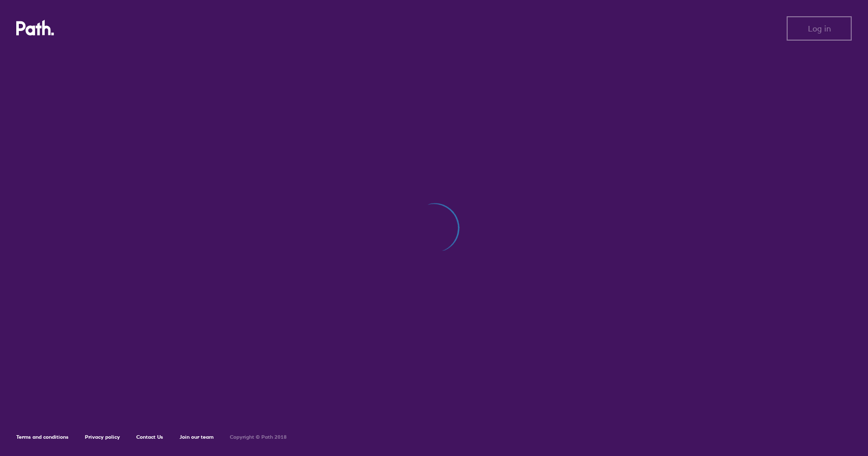 The image size is (868, 456). Describe the element at coordinates (149, 437) in the screenshot. I see `a: Contact Us` at that location.